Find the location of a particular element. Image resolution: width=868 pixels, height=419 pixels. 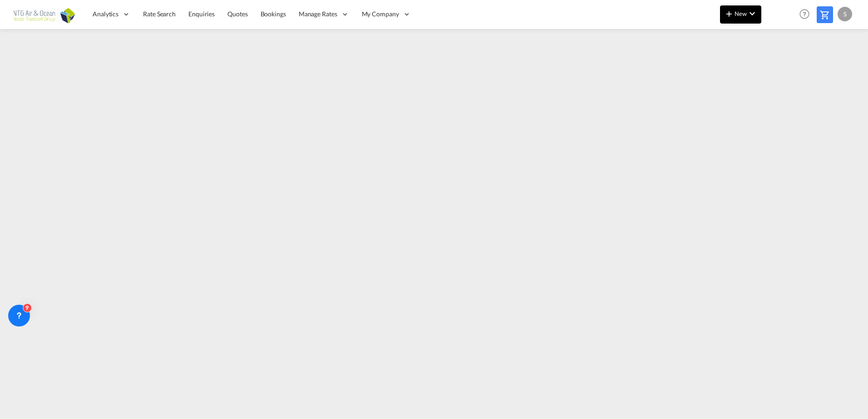

span: Help is located at coordinates (804, 14).